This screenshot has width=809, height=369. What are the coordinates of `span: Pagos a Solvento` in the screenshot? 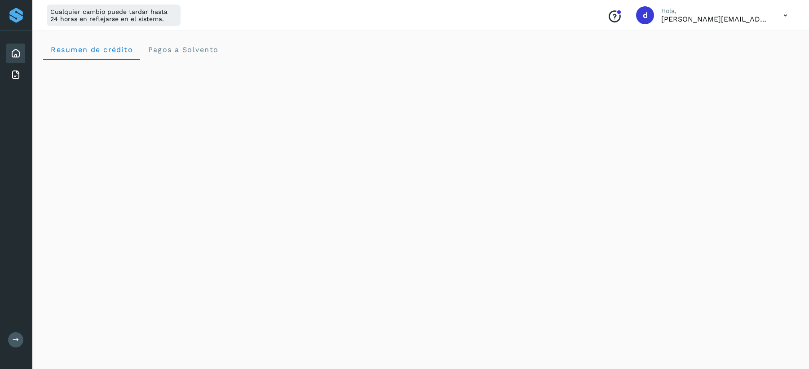 It's located at (183, 49).